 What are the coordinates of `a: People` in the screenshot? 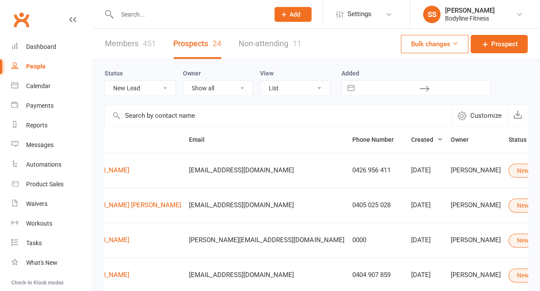 It's located at (51, 66).